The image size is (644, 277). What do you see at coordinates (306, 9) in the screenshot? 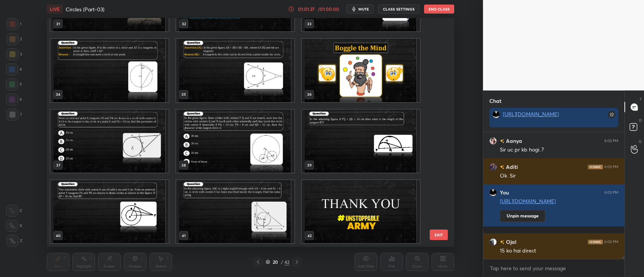
I see `div: 01:01:27` at bounding box center [306, 9].